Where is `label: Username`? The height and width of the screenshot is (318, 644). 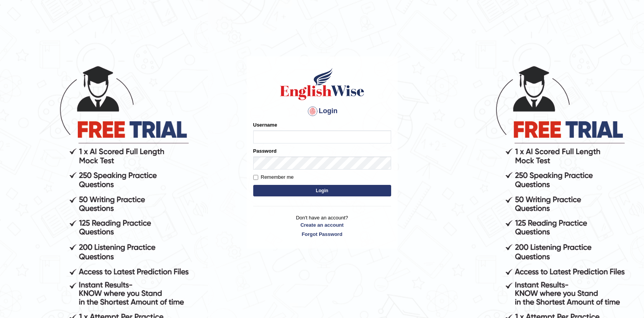
label: Username is located at coordinates (265, 125).